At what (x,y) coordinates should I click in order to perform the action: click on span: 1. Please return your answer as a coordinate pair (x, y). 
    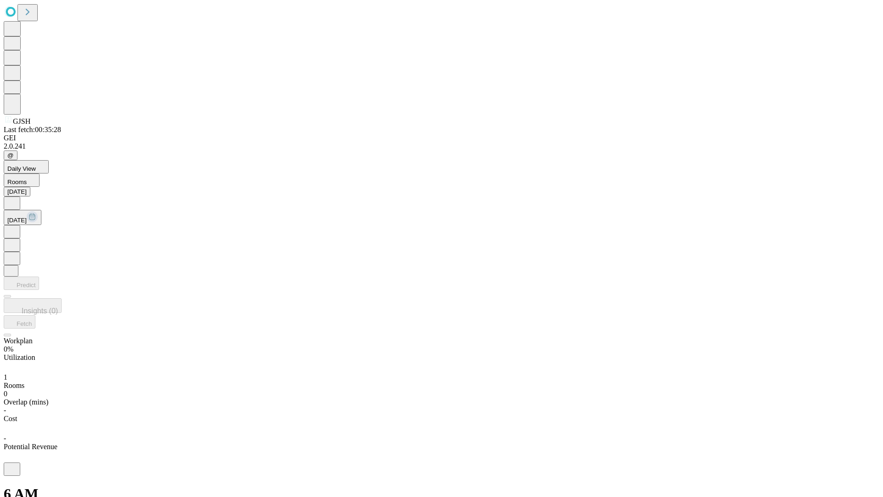
    Looking at the image, I should click on (6, 377).